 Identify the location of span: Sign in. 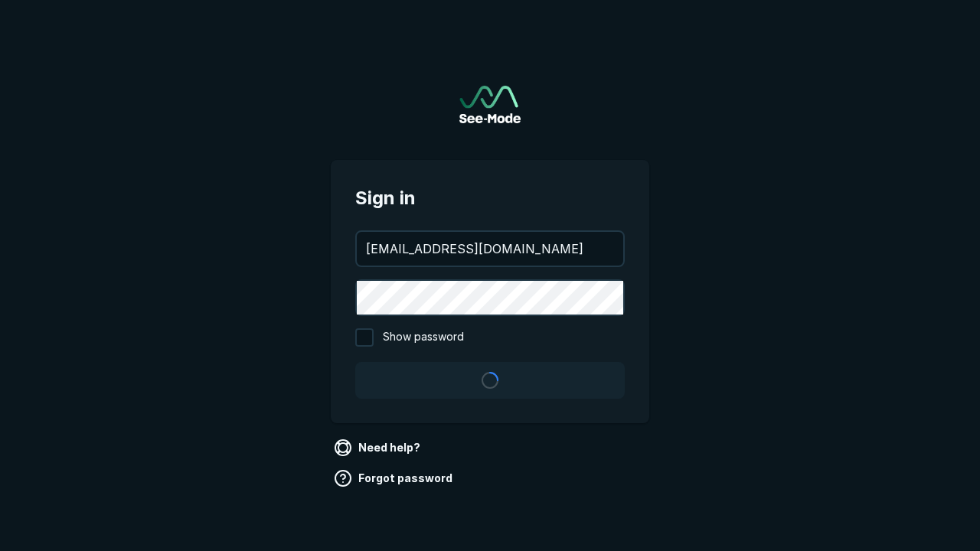
(490, 198).